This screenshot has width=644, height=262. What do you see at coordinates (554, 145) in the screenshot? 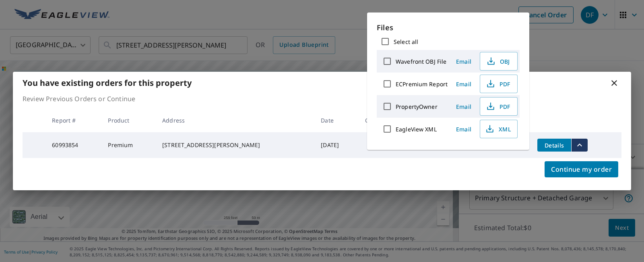
I see `span: Details` at bounding box center [554, 145].